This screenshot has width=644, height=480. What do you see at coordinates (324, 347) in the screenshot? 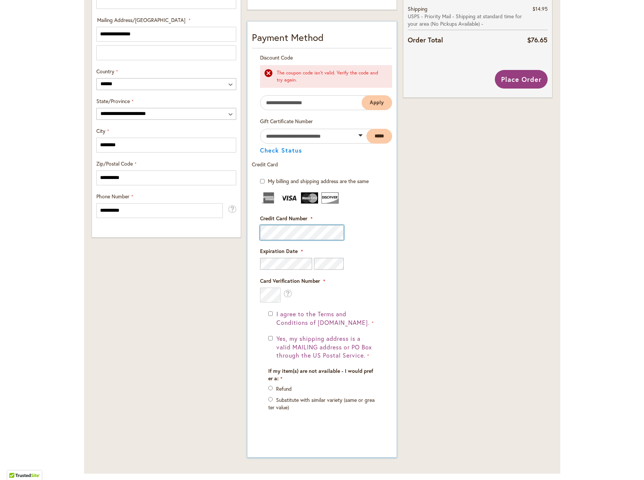
I see `span: Yes, my shipping address is a valid MAILING address or PO Box through the US Postal Service.` at bounding box center [324, 347].